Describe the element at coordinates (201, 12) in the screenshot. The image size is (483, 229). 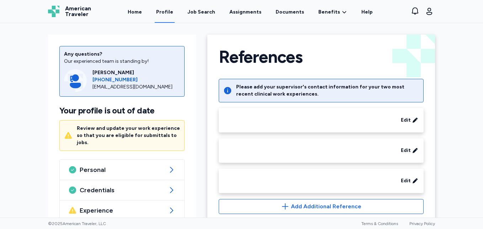
I see `div: Job Search` at that location.